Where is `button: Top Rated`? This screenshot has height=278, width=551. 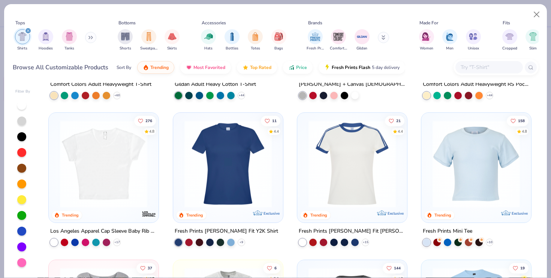
button: Top Rated is located at coordinates (257, 67).